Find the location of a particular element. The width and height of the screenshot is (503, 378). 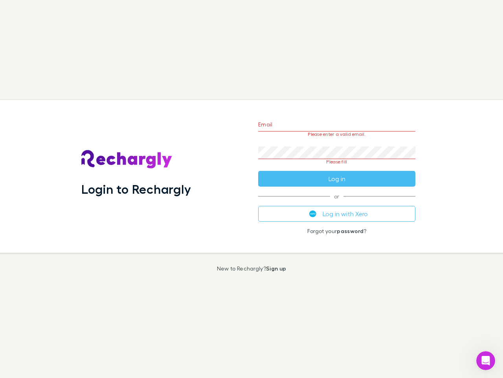

p: Please enter a valid email. is located at coordinates (337, 134).